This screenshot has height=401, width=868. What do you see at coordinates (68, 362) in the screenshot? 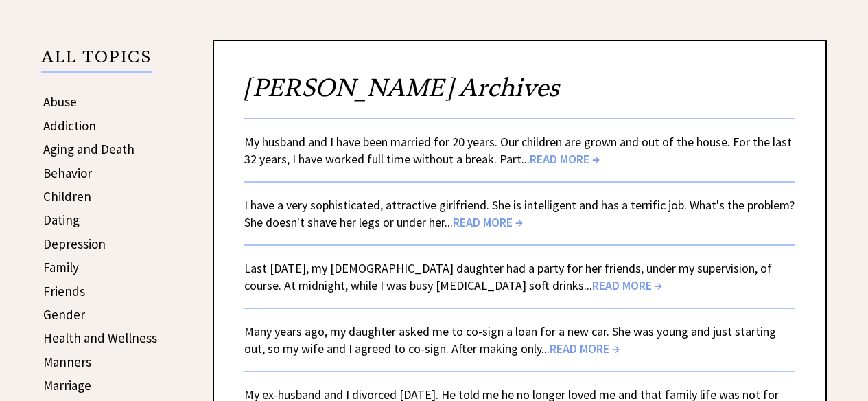
I see `a: Manners` at bounding box center [68, 362].